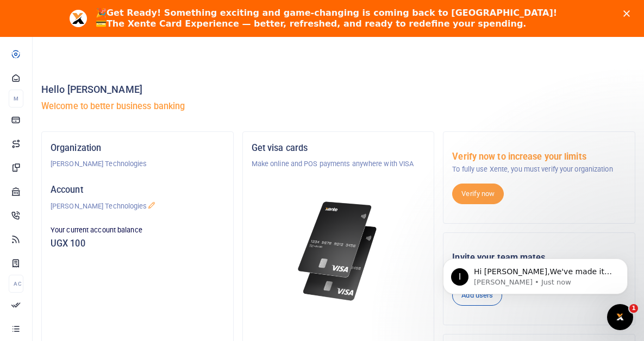 The height and width of the screenshot is (341, 644). What do you see at coordinates (117, 47) in the screenshot?
I see `p: Message from Ibrahim, sent Just now` at bounding box center [117, 47].